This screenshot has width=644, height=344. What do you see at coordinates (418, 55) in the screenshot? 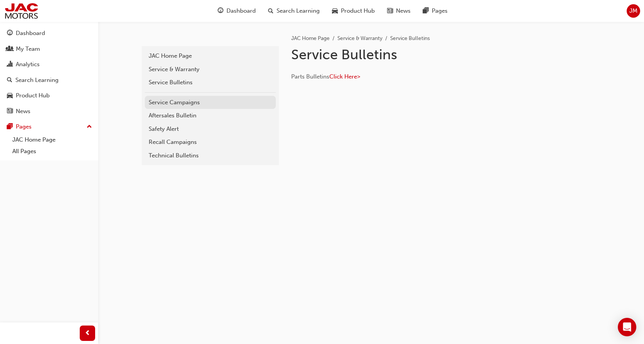
I see `h1: Service Bulletins` at bounding box center [418, 55].